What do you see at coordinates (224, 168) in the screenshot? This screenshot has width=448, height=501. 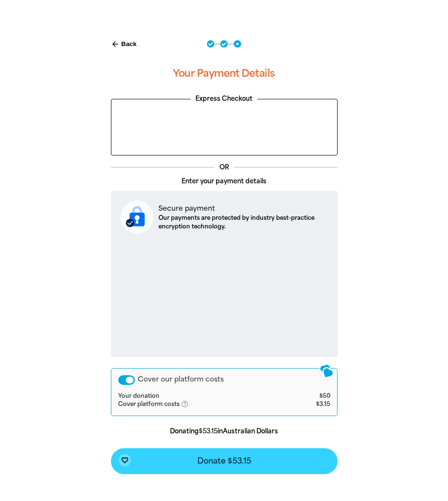 I see `p: OR` at bounding box center [224, 168].